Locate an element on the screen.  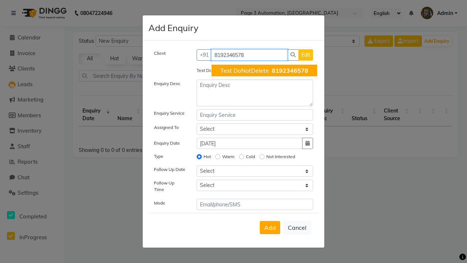
label: Type is located at coordinates (159, 156).